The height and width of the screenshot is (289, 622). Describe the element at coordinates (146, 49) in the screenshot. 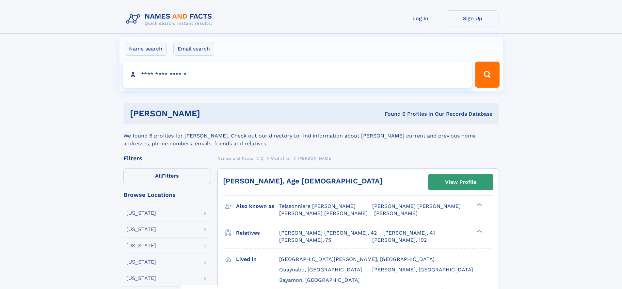

I see `label: Name search` at that location.